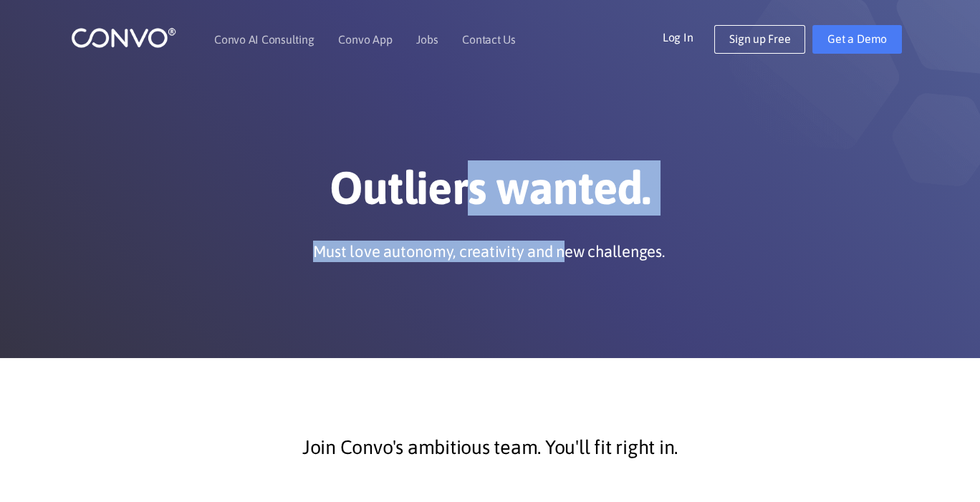  Describe the element at coordinates (489, 251) in the screenshot. I see `p: Must love autonomy, creativity and new challenges.` at that location.